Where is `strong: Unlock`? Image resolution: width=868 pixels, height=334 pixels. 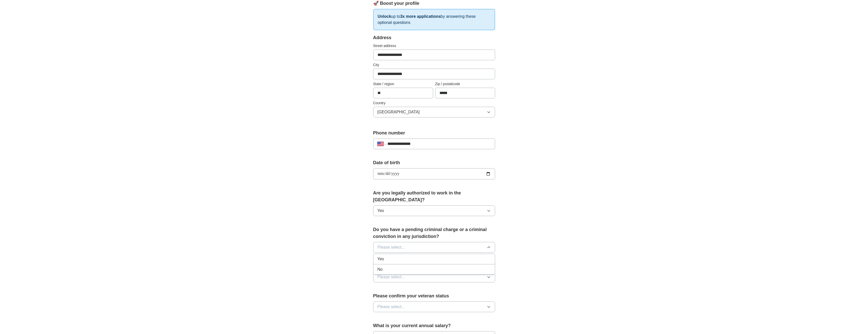
strong: Unlock is located at coordinates (384, 16).